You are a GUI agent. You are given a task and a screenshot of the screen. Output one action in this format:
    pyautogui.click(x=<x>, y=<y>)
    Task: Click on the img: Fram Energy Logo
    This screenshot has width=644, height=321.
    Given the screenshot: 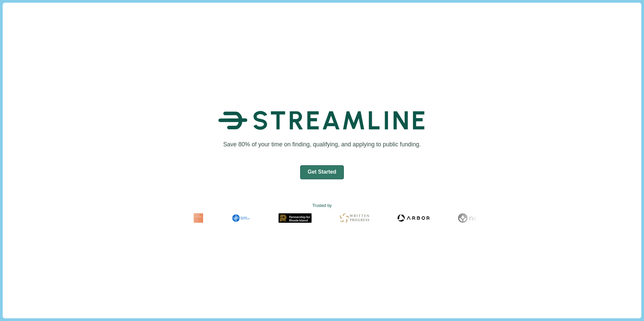 What is the action you would take?
    pyautogui.click(x=199, y=218)
    